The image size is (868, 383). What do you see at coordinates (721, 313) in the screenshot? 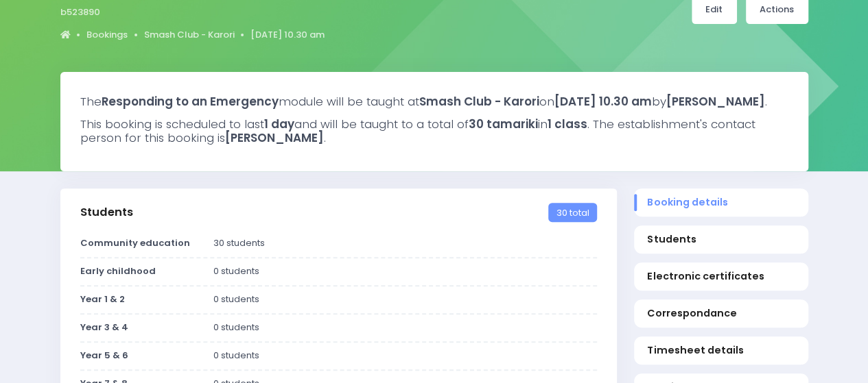
I see `a: Correspondance` at bounding box center [721, 313].